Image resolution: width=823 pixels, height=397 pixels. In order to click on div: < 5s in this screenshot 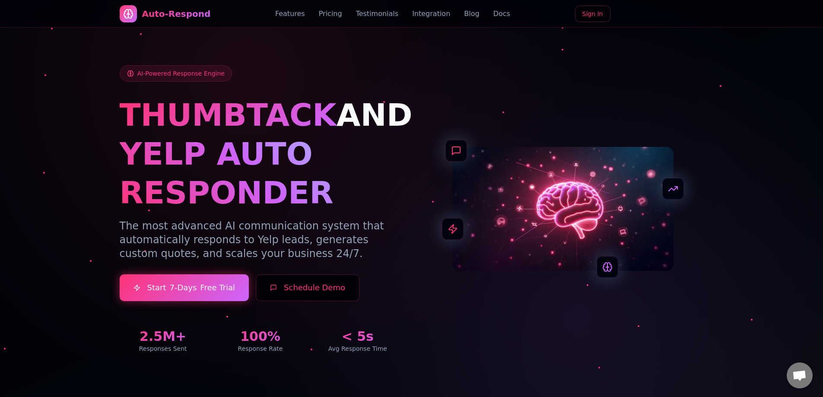, I will do `click(357, 337)`.